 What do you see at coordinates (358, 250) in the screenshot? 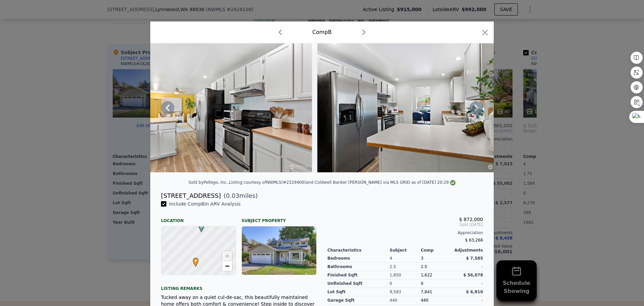
I see `div: Characteristics` at bounding box center [358, 250].